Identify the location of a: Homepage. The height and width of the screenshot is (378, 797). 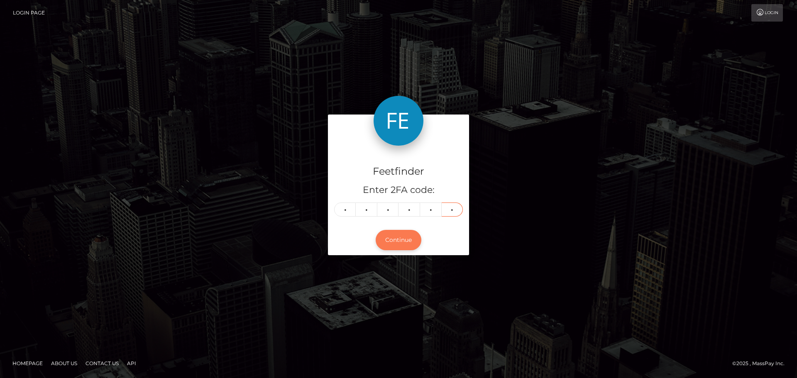
(27, 363).